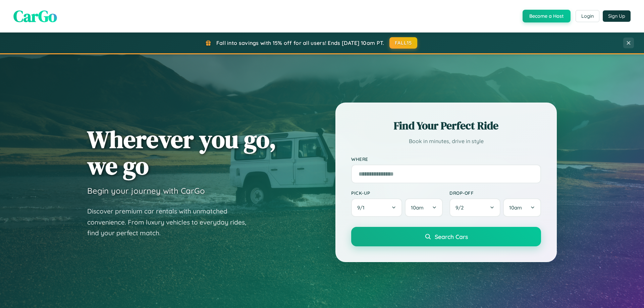 The width and height of the screenshot is (644, 308). I want to click on label: Pick-up, so click(397, 193).